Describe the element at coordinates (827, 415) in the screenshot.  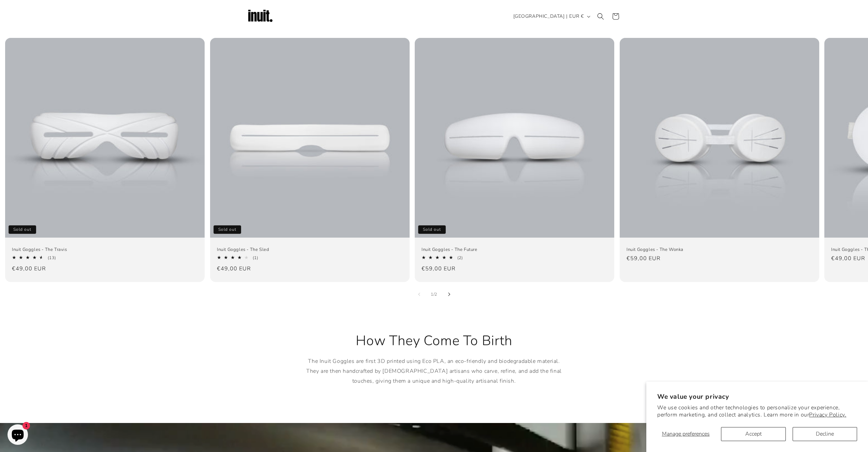
I see `a: Privacy Policy.` at that location.